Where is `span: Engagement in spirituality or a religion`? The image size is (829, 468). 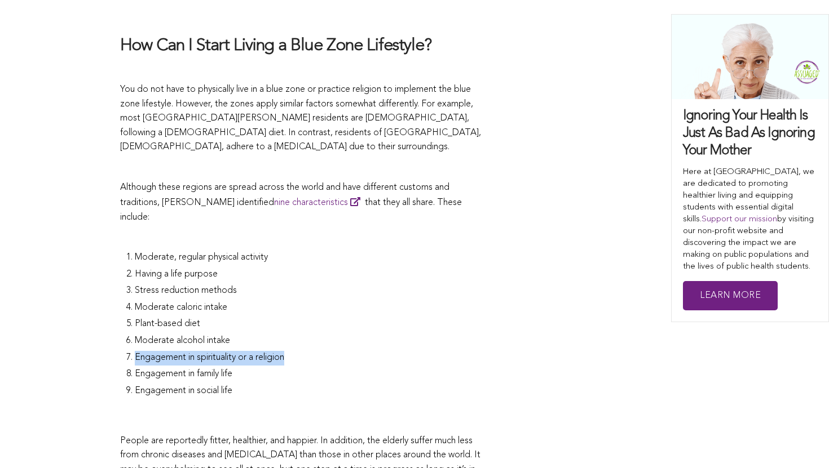 span: Engagement in spirituality or a religion is located at coordinates (209, 358).